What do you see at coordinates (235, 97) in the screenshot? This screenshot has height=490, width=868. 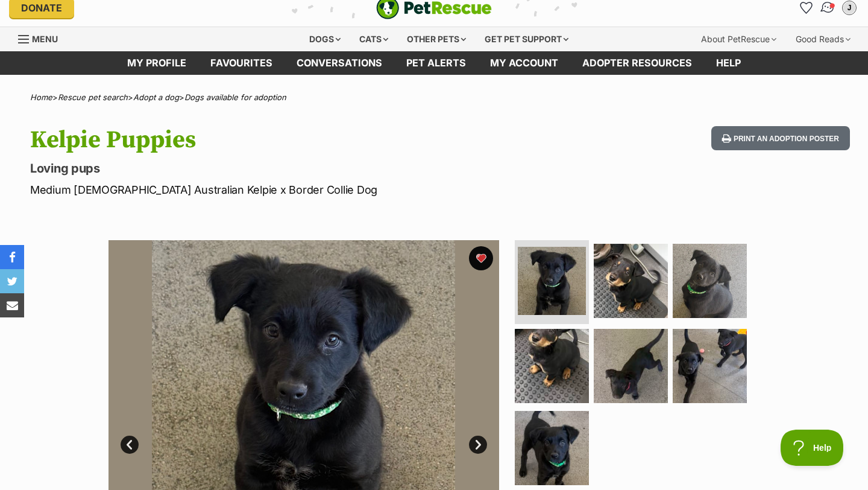 I see `a: Dogs available for adoption` at bounding box center [235, 97].